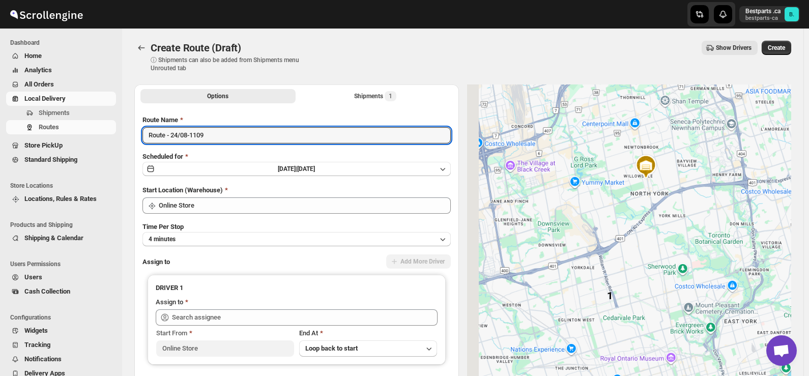 This screenshot has width=809, height=376. I want to click on span: Shipments, so click(54, 112).